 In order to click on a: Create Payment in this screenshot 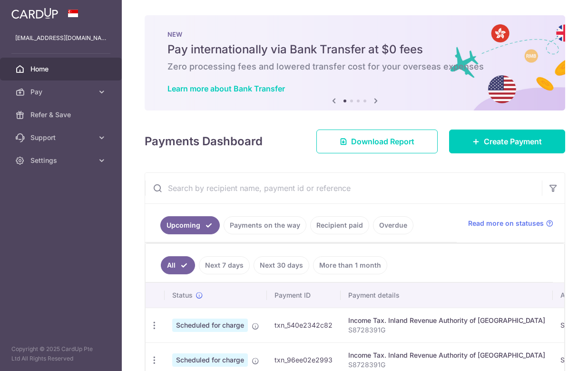, I will do `click(507, 141)`.